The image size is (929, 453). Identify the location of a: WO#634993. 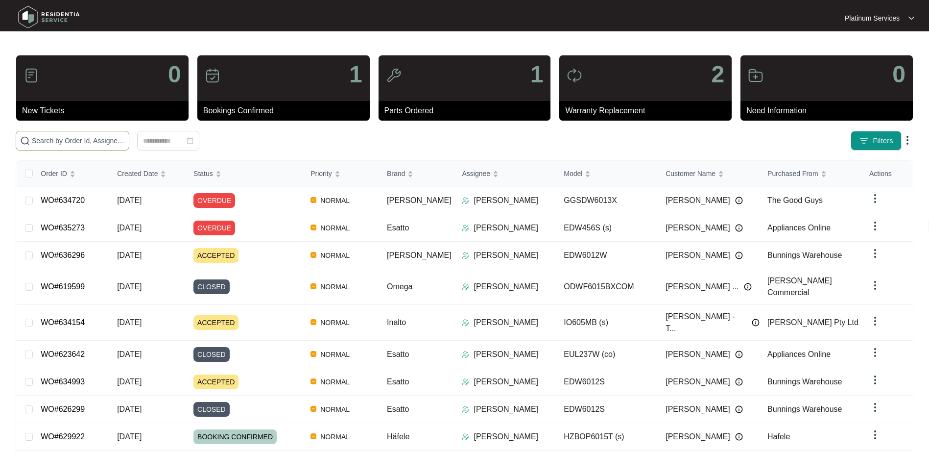
(63, 381).